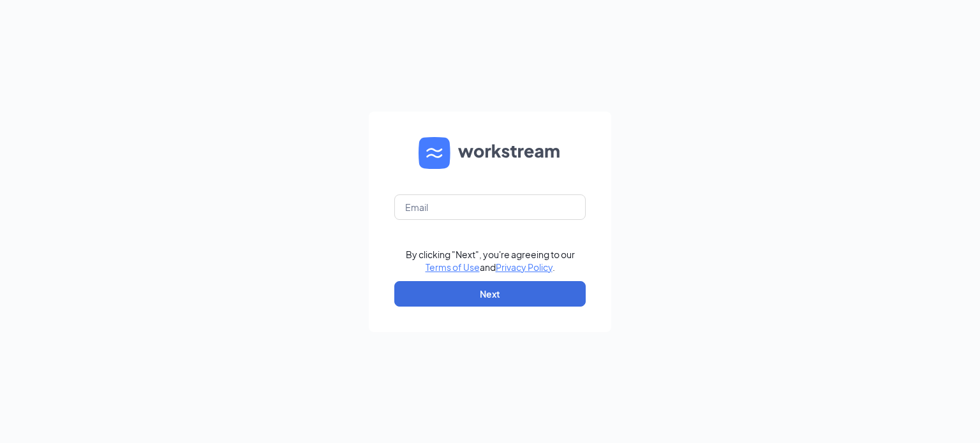 Image resolution: width=980 pixels, height=443 pixels. I want to click on input: Email, so click(490, 207).